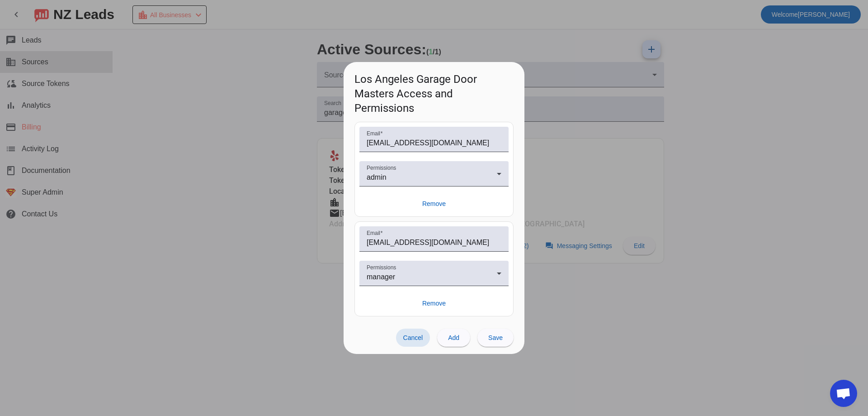  What do you see at coordinates (377, 177) in the screenshot?
I see `span: admin` at bounding box center [377, 177].